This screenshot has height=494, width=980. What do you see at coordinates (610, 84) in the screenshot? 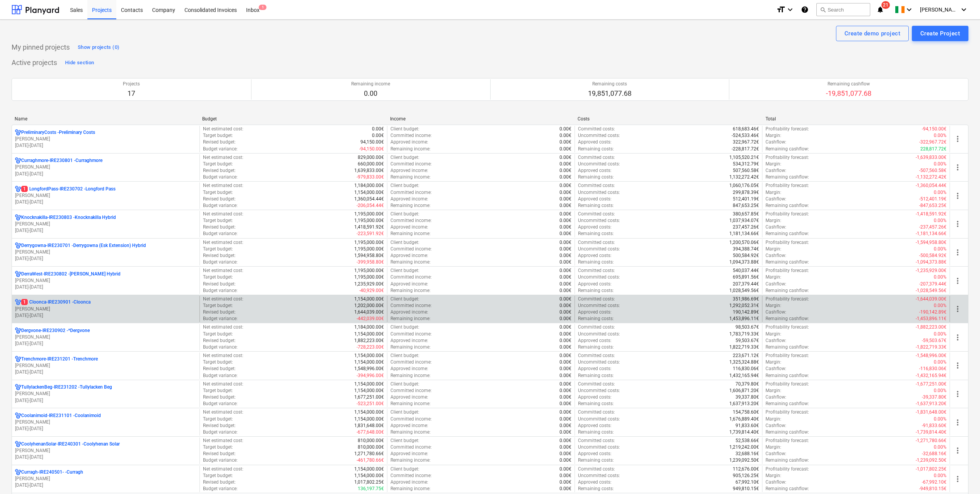
I see `p: Remaining costs` at bounding box center [610, 84].